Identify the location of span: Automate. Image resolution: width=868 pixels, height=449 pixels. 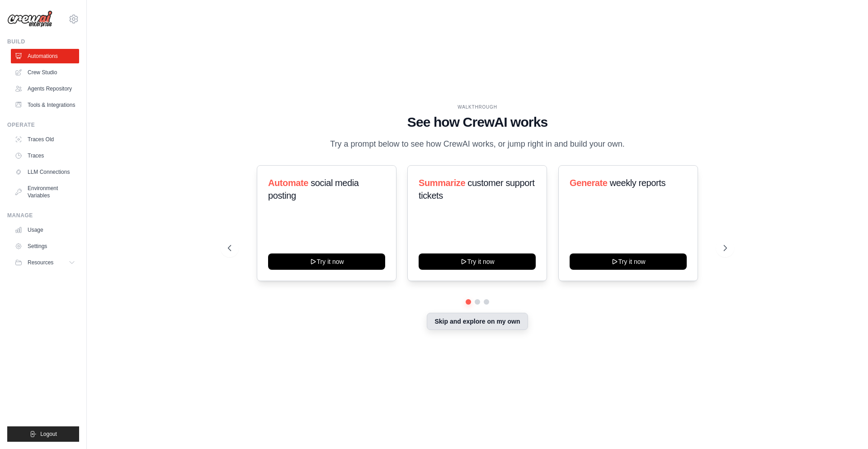
(288, 183).